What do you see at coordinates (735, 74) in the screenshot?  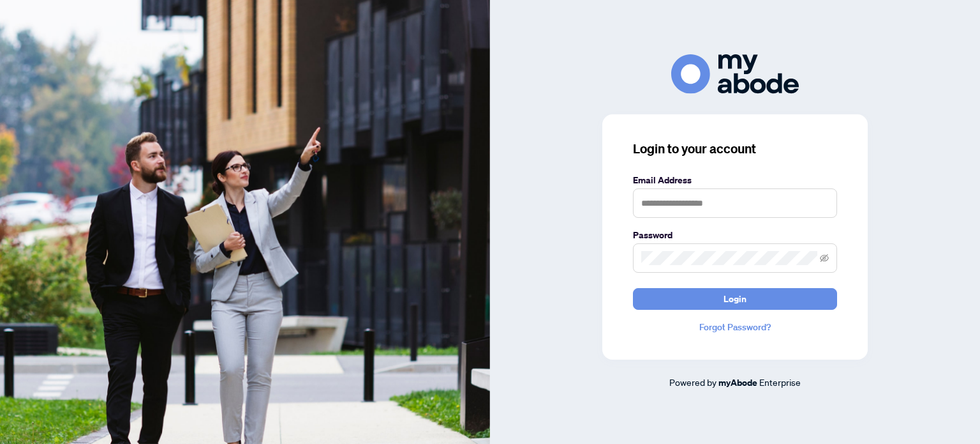 I see `img: ma-logo` at bounding box center [735, 74].